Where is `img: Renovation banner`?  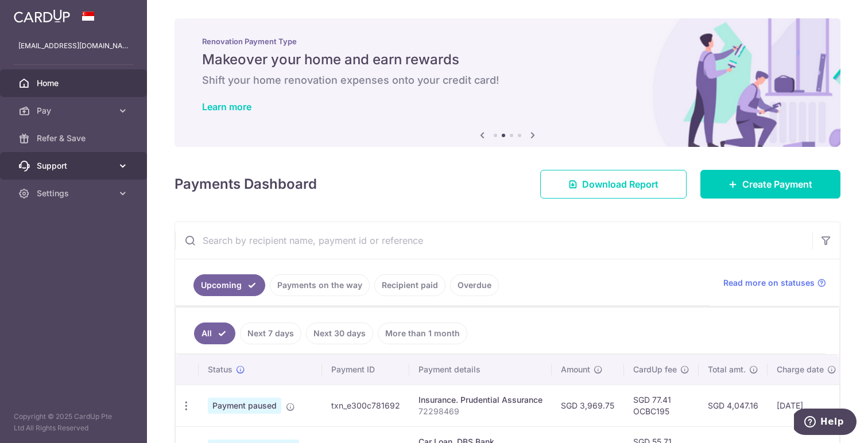 img: Renovation banner is located at coordinates (508, 83).